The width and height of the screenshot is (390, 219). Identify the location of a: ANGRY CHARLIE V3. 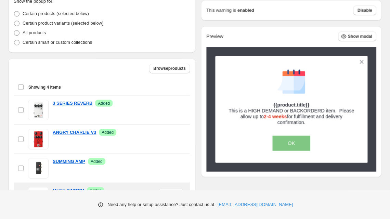
(74, 132).